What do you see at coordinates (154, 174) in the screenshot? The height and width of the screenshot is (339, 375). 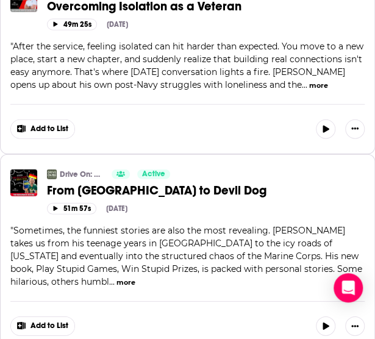 I see `span: Active` at bounding box center [154, 174].